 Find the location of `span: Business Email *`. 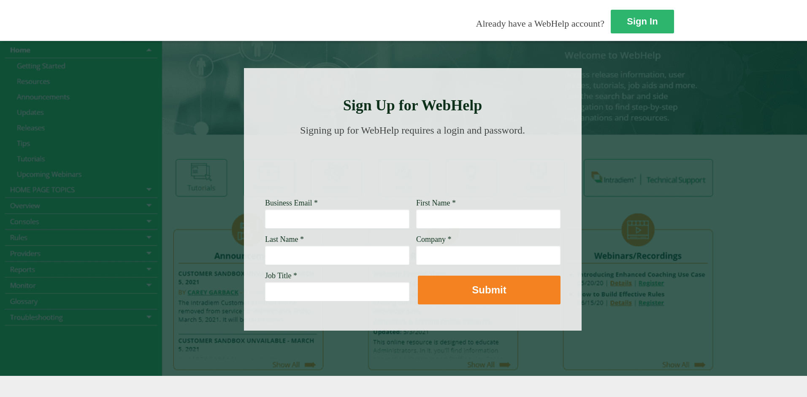

span: Business Email * is located at coordinates (291, 203).